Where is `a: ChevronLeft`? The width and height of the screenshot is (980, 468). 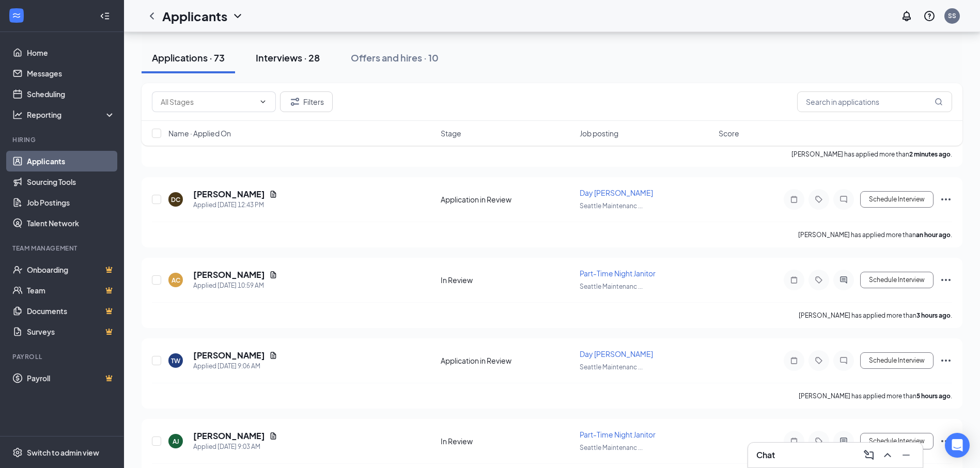
a: ChevronLeft is located at coordinates (152, 16).